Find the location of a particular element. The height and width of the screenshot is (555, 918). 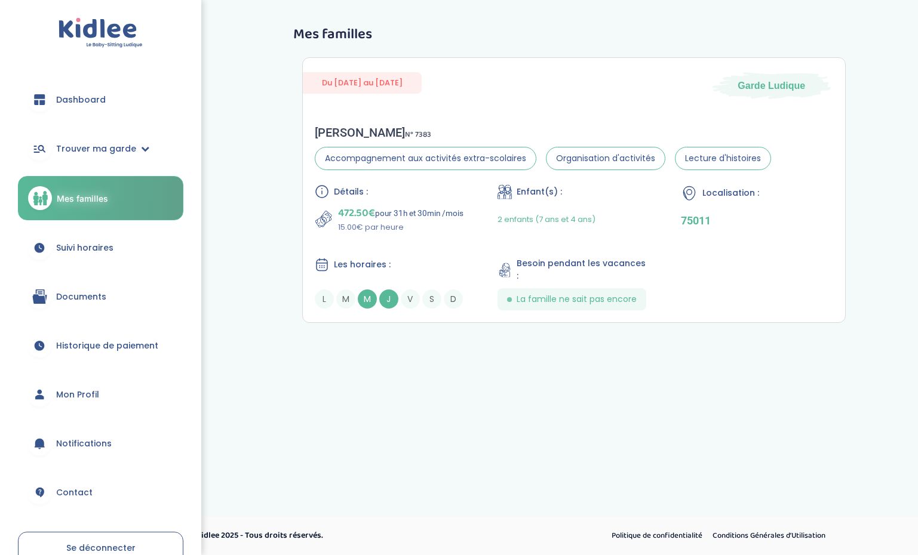

a: Conditions Générales d’Utilisation is located at coordinates (769, 536).